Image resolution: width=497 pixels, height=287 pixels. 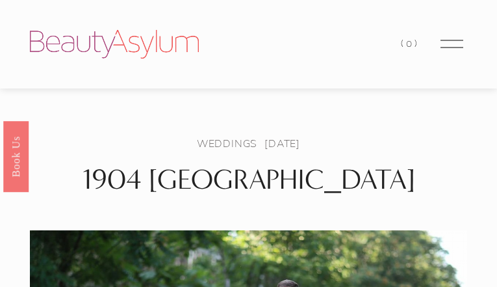 What do you see at coordinates (227, 143) in the screenshot?
I see `a: Weddings` at bounding box center [227, 143].